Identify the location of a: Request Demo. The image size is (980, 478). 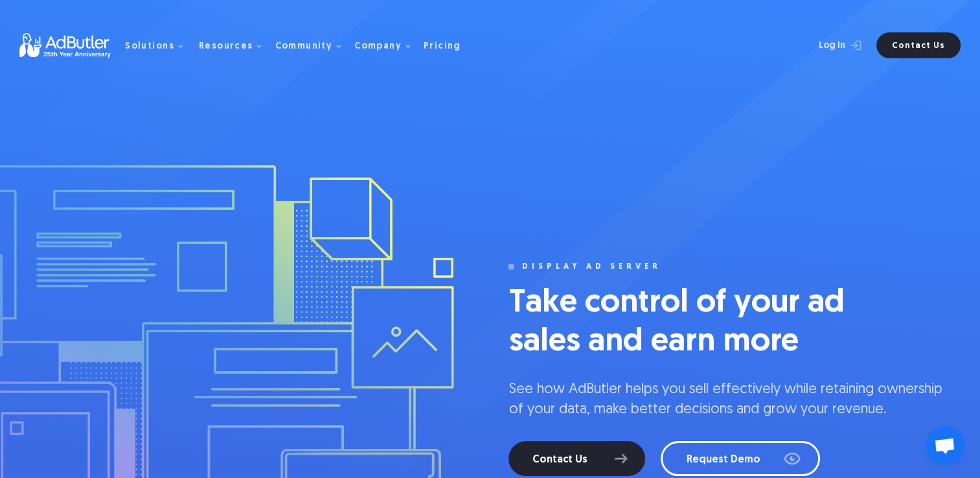
(740, 458).